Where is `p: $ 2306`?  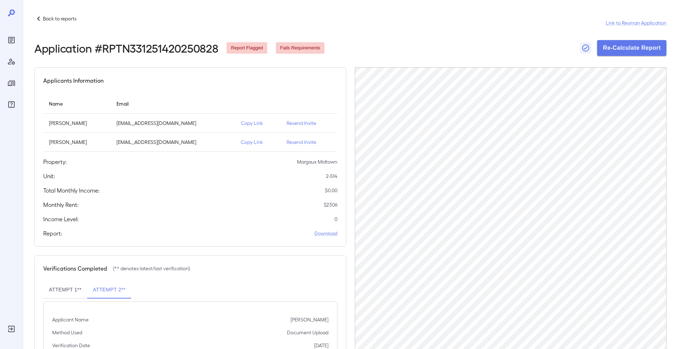
p: $ 2306 is located at coordinates (331, 205).